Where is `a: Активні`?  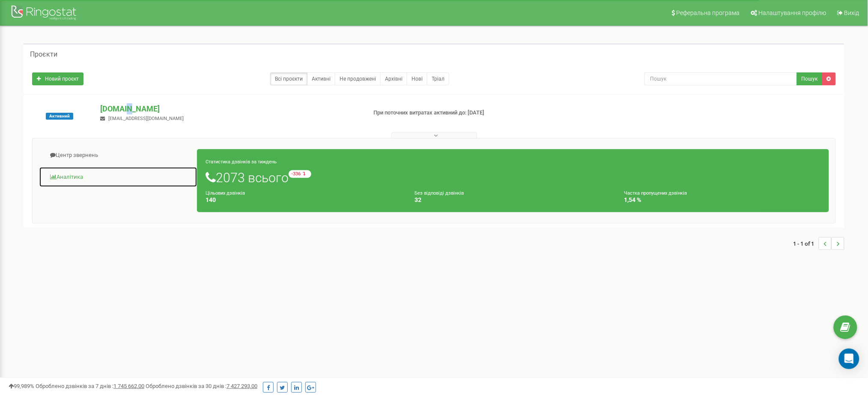 a: Активні is located at coordinates (321, 79).